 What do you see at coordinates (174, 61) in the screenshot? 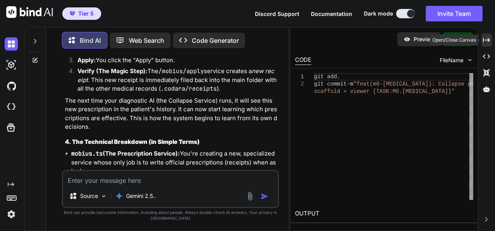
I see `li: You click the "Apply" button.` at bounding box center [174, 61].